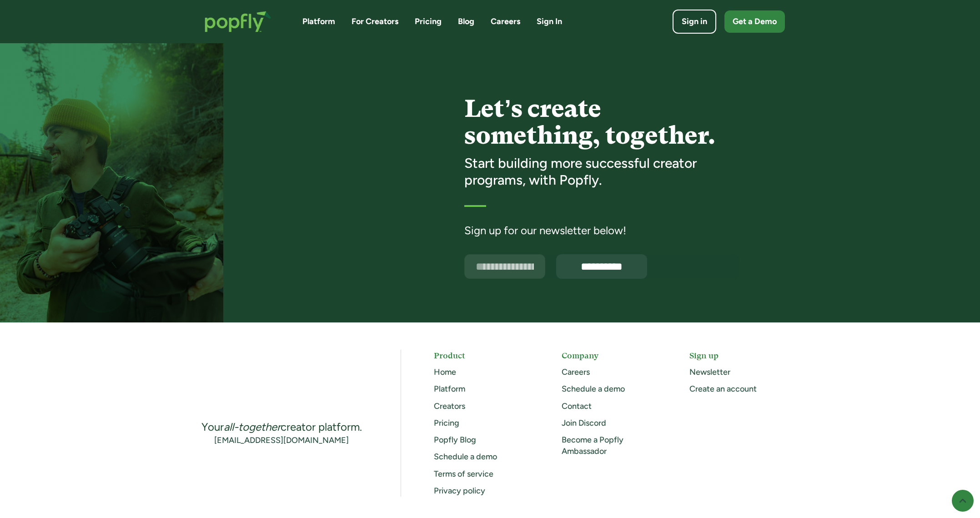  I want to click on a: Home, so click(445, 372).